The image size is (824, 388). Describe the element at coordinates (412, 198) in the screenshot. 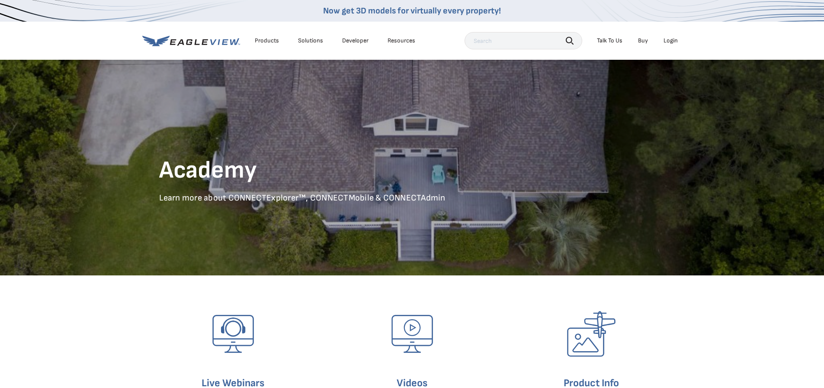

I see `p: Learn more about CONNECTExplorer™, CONNECTMobile & CONNECTAdmin` at that location.